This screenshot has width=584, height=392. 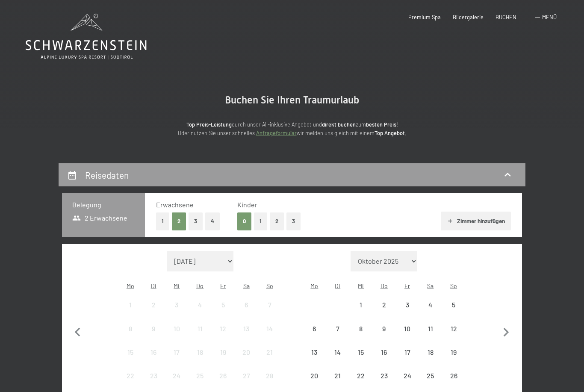 I want to click on div: 5, so click(x=223, y=312).